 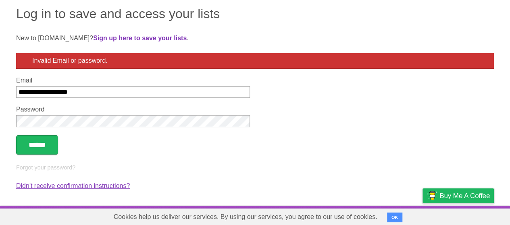 What do you see at coordinates (458, 196) in the screenshot?
I see `a: Buy me a coffee` at bounding box center [458, 196].